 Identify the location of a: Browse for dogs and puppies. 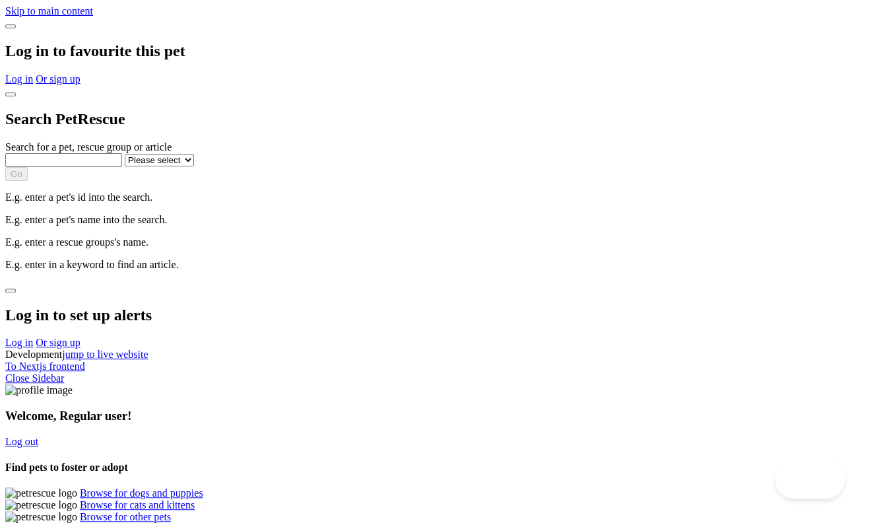
(141, 492).